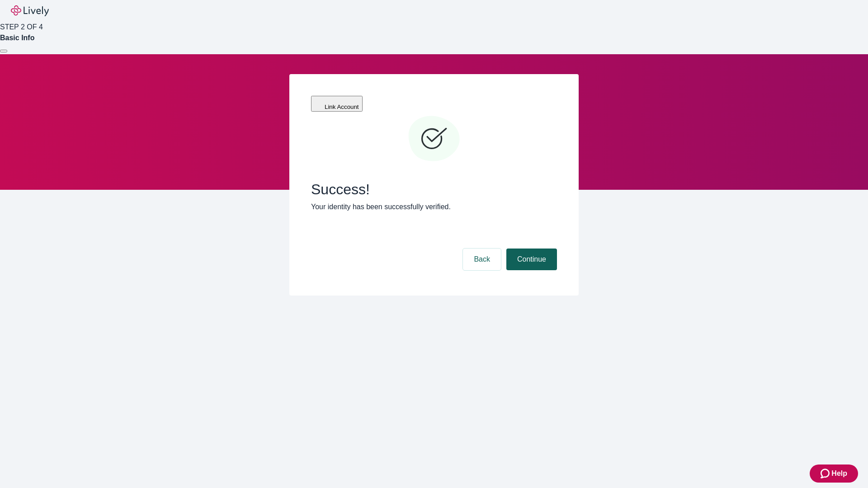 The image size is (868, 488). What do you see at coordinates (337, 103) in the screenshot?
I see `button: Link Account` at bounding box center [337, 103].